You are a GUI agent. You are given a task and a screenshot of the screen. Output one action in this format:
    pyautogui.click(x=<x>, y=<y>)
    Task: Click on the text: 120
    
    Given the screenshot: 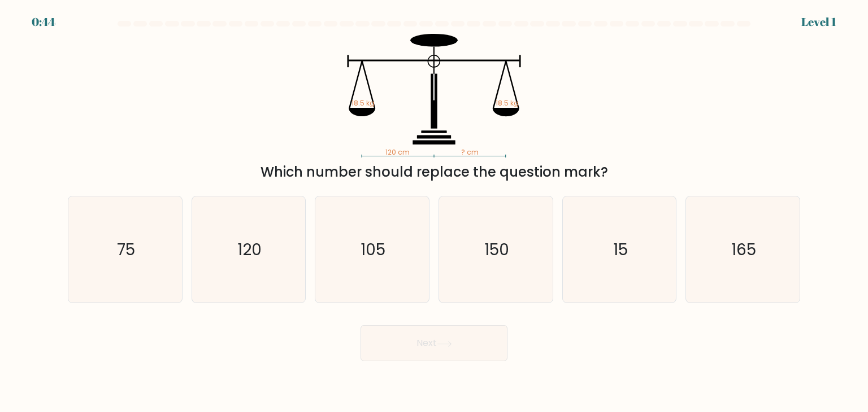 What is the action you would take?
    pyautogui.click(x=249, y=250)
    